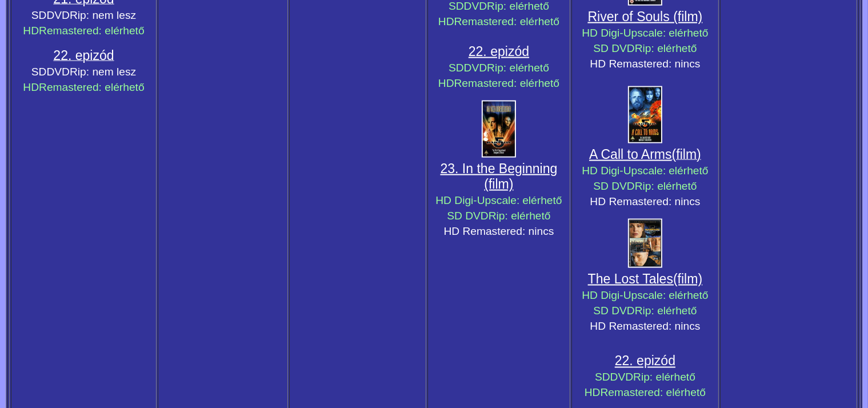 The image size is (868, 408). What do you see at coordinates (499, 176) in the screenshot?
I see `a: 23. In the Beginning (film)` at bounding box center [499, 176].